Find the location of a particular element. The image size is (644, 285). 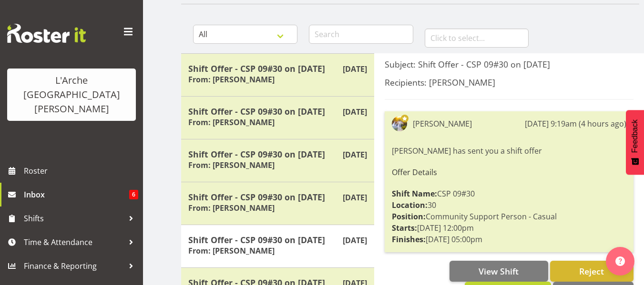

strong: Shift Name: is located at coordinates (414, 194).